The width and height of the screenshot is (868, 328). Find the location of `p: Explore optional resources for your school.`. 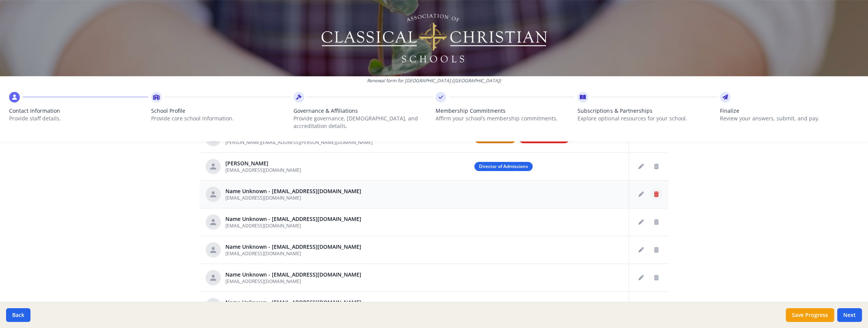

p: Explore optional resources for your school. is located at coordinates (647, 118).